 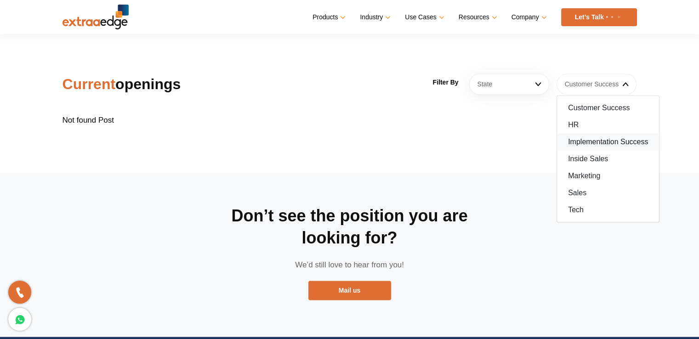 What do you see at coordinates (608, 209) in the screenshot?
I see `a: Tech` at bounding box center [608, 209].